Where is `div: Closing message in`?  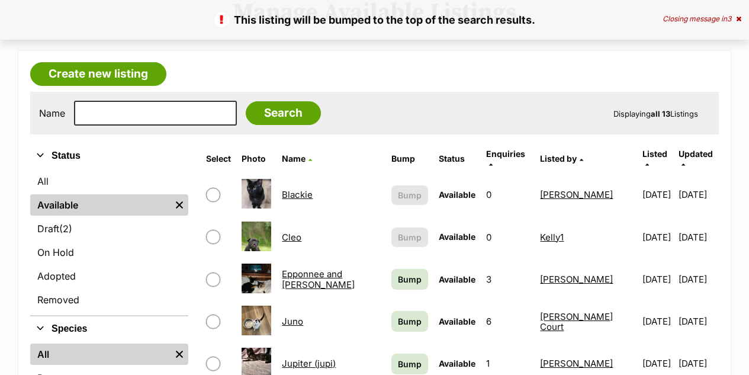
div: Closing message in is located at coordinates (702, 19).